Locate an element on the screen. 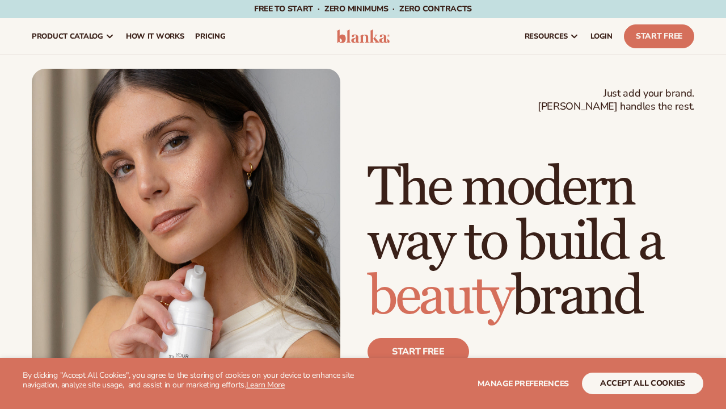 The width and height of the screenshot is (726, 409). a: product catalog is located at coordinates (73, 36).